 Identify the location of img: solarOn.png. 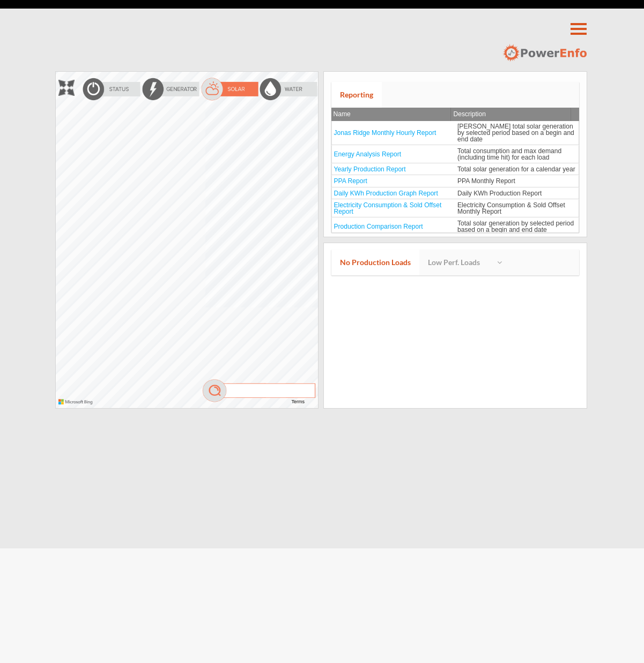
(230, 89).